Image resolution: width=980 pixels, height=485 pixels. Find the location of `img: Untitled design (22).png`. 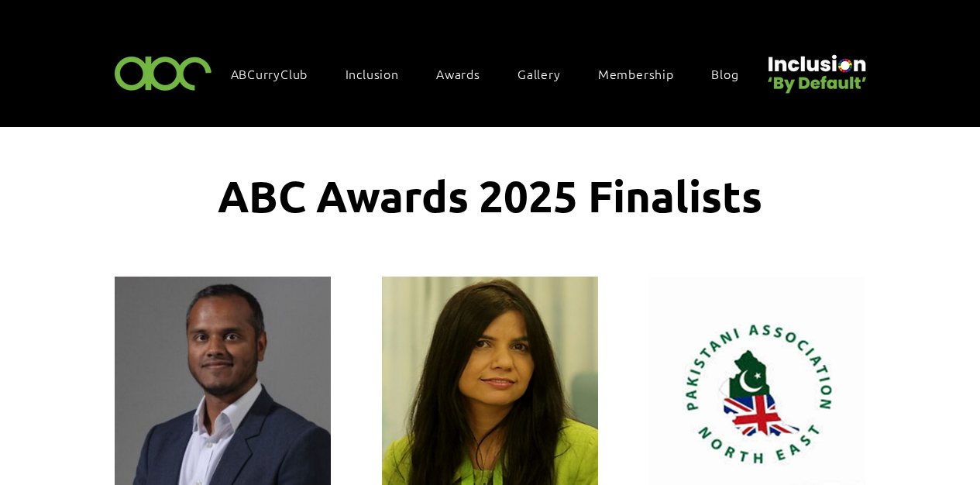

img: Untitled design (22).png is located at coordinates (816, 68).